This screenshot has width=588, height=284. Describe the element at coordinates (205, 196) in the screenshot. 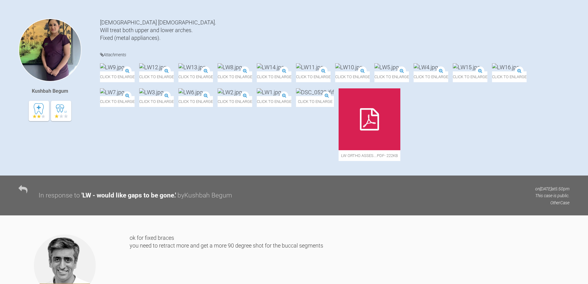

I see `div: by Kushbah Begum` at that location.